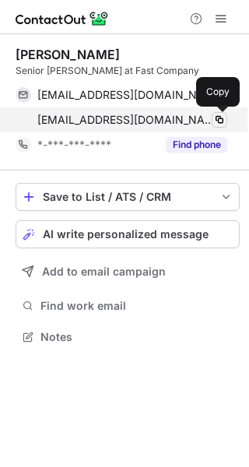  I want to click on button: Add to email campaign, so click(128, 272).